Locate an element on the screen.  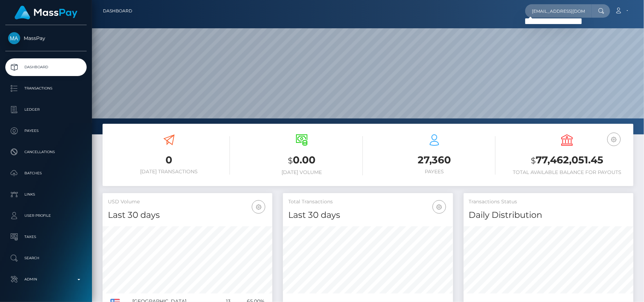
h4: Daily Distribution is located at coordinates (548, 215).